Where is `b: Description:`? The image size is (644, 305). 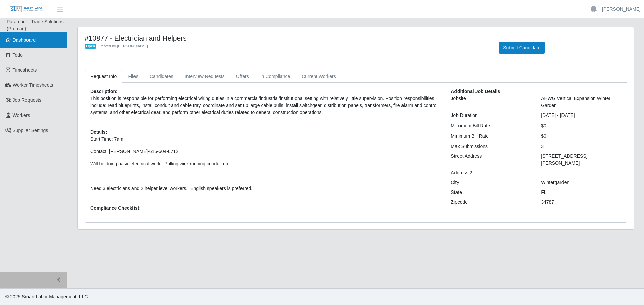 b: Description: is located at coordinates (104, 91).